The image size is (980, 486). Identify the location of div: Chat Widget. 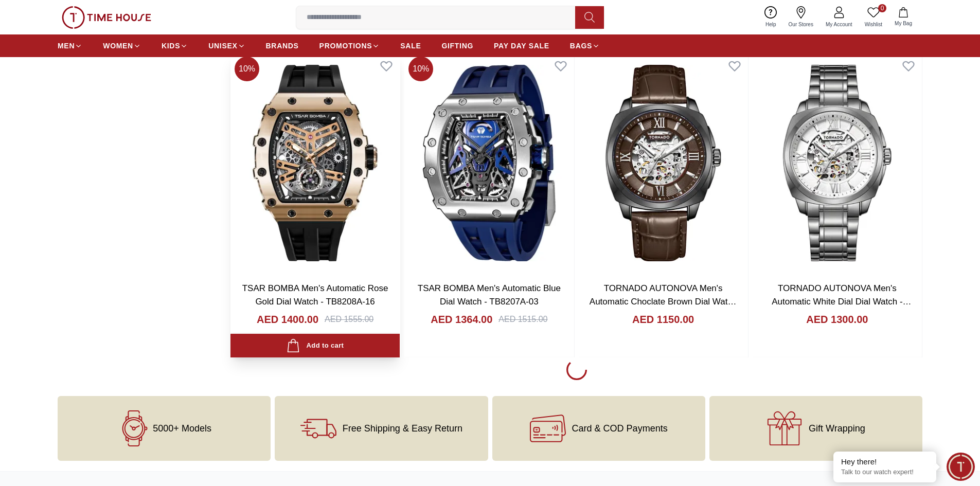
(960, 466).